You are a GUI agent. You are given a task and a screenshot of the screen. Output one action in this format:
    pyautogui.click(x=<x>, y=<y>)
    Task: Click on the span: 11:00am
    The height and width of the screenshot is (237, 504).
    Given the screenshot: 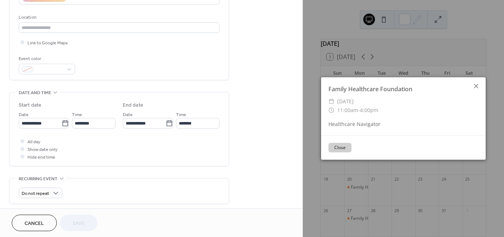 What is the action you would take?
    pyautogui.click(x=347, y=110)
    